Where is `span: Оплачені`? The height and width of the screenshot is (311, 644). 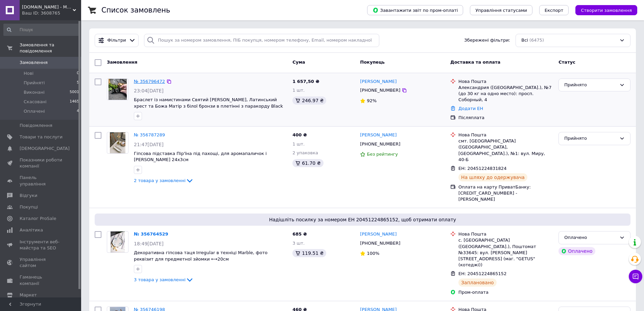
span: Оплачені is located at coordinates (34, 111).